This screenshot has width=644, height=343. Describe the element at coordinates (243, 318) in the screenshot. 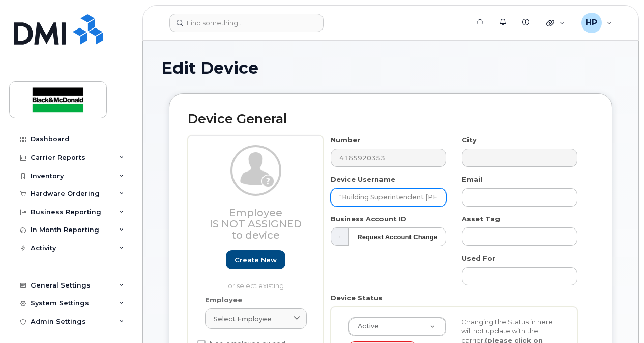

I see `span: Select employee` at that location.